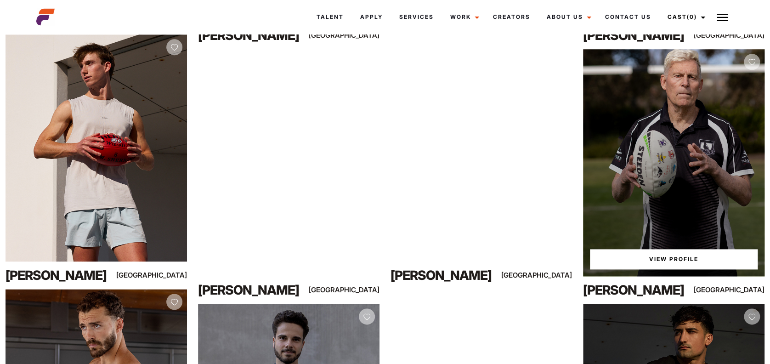 The image size is (770, 364). I want to click on a: Apply, so click(371, 17).